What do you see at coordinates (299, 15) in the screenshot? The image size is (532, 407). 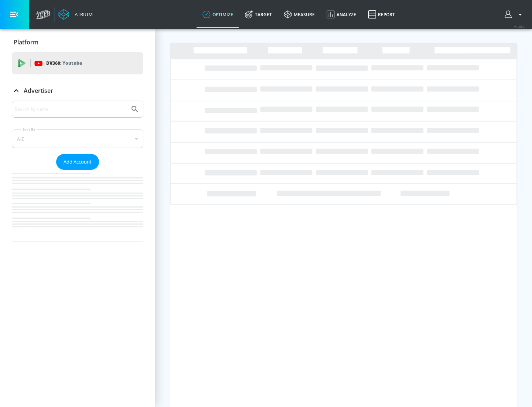 I see `a: measure` at bounding box center [299, 15].